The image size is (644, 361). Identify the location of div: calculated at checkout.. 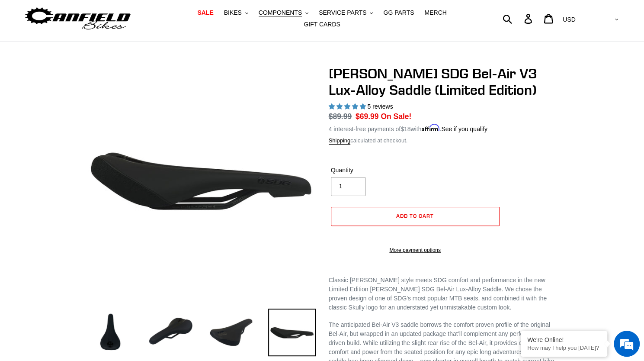
(443, 141).